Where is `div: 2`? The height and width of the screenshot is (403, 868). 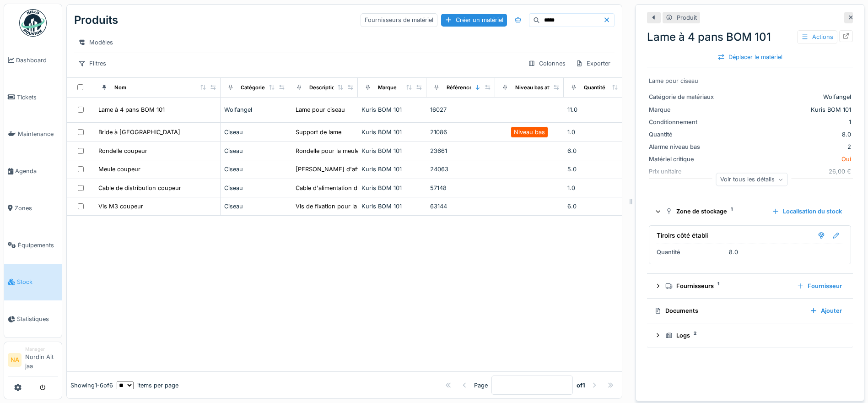 div: 2 is located at coordinates (786, 146).